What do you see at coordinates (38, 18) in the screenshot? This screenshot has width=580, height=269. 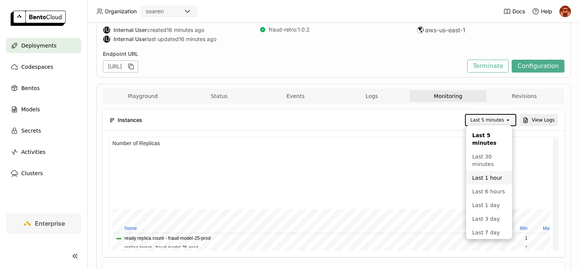 I see `img: logo` at bounding box center [38, 18].